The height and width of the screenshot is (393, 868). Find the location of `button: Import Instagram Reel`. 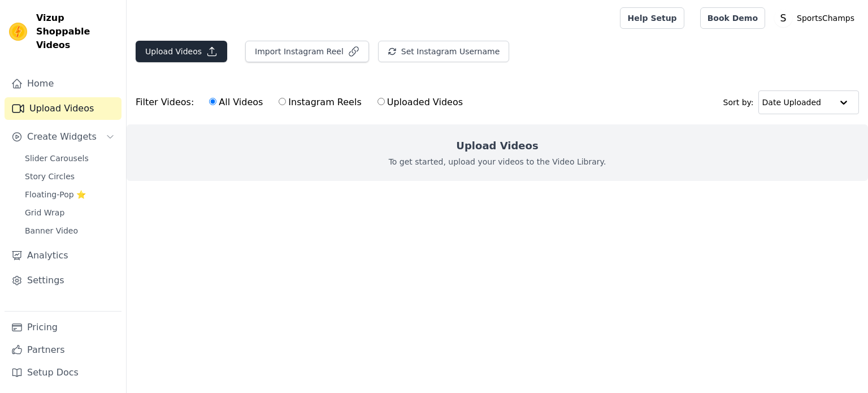

button: Import Instagram Reel is located at coordinates (307, 52).